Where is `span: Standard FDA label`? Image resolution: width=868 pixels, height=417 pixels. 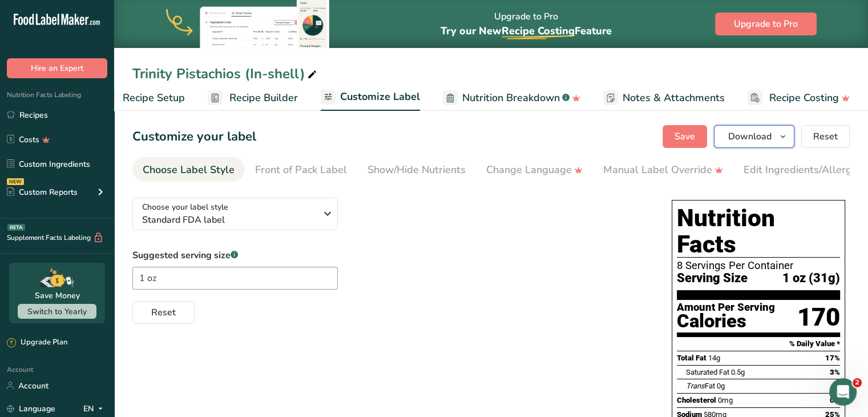
span: Standard FDA label is located at coordinates (229, 220).